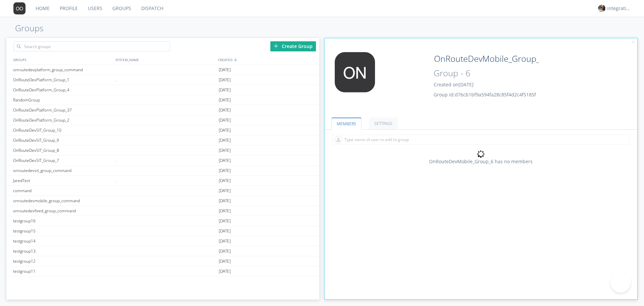 This screenshot has width=644, height=306. Describe the element at coordinates (63, 90) in the screenshot. I see `div: OnRouteDevPlatform_Group_4` at that location.